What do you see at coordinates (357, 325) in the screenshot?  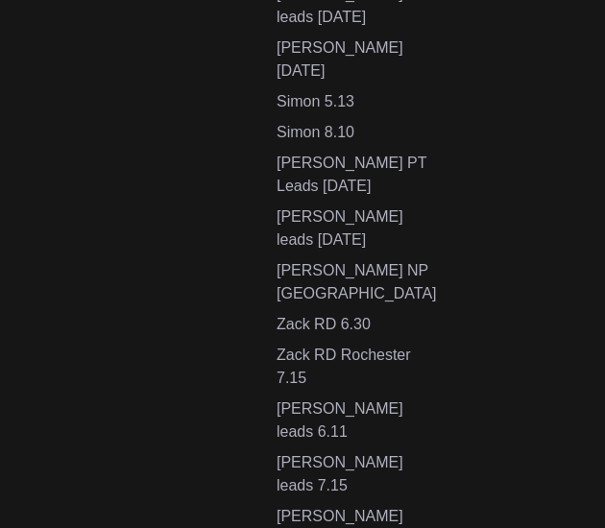 I see `div: Zack RD 6.30` at bounding box center [357, 325].